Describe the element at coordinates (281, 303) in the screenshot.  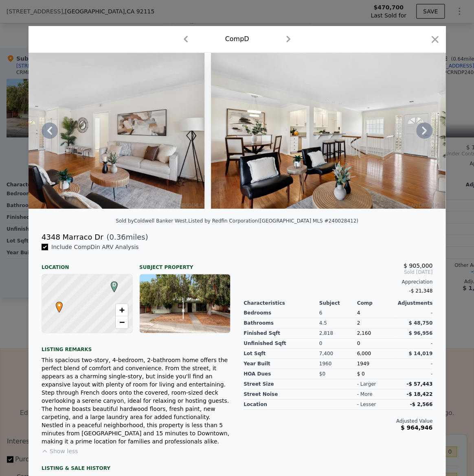
I see `div: Characteristics` at that location.